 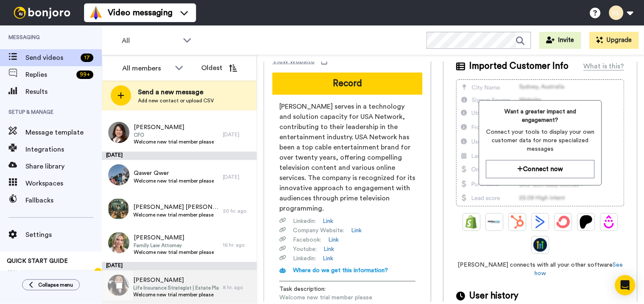 What do you see at coordinates (96, 13) in the screenshot?
I see `img: vm-color.svg` at bounding box center [96, 13].